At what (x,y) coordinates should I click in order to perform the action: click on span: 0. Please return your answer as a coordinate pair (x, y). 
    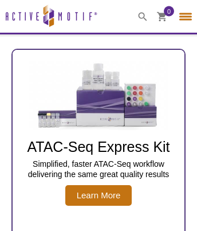
    Looking at the image, I should click on (169, 11).